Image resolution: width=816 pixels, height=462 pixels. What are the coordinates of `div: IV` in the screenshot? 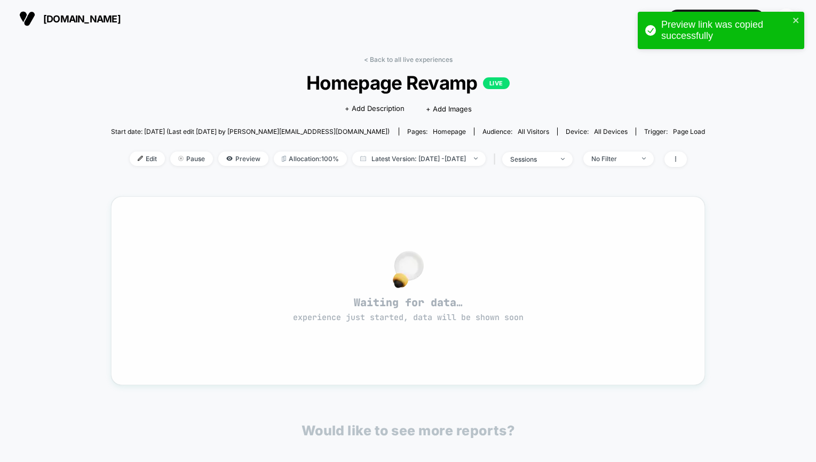 It's located at (786, 19).